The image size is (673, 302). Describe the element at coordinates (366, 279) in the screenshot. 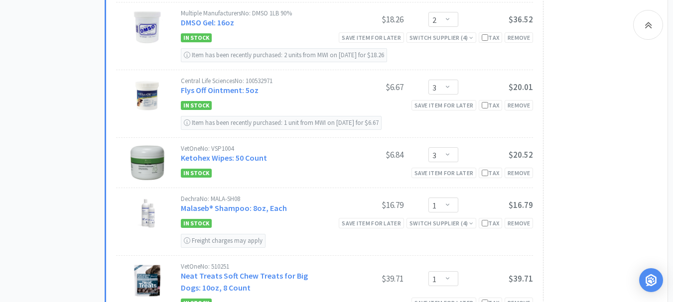

I see `div: $39.71` at that location.